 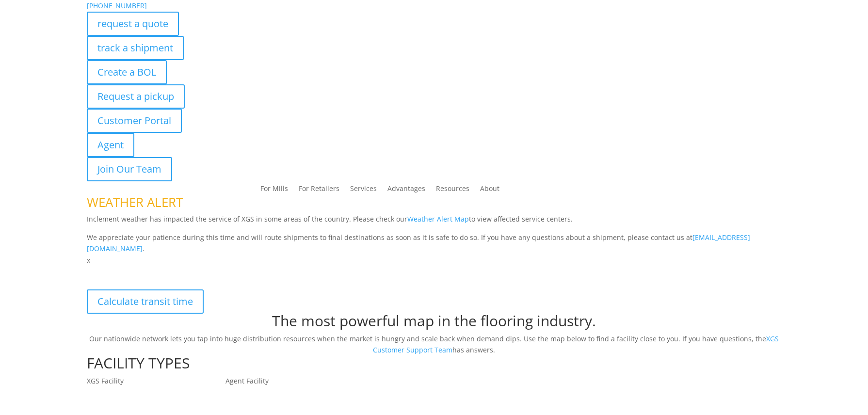 I want to click on p: x, so click(x=434, y=260).